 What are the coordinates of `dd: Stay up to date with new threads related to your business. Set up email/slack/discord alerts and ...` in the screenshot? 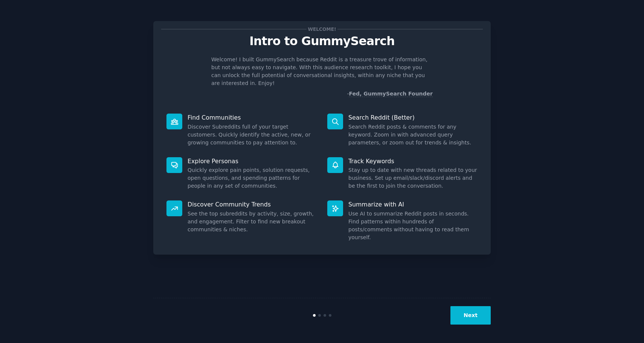 It's located at (413, 178).